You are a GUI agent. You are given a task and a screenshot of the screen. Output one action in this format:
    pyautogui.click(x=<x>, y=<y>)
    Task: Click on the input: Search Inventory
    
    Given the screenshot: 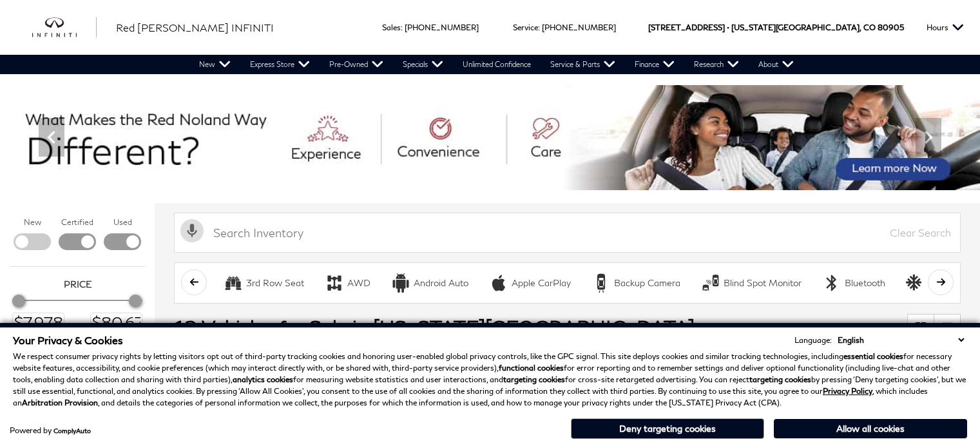 What is the action you would take?
    pyautogui.click(x=568, y=233)
    